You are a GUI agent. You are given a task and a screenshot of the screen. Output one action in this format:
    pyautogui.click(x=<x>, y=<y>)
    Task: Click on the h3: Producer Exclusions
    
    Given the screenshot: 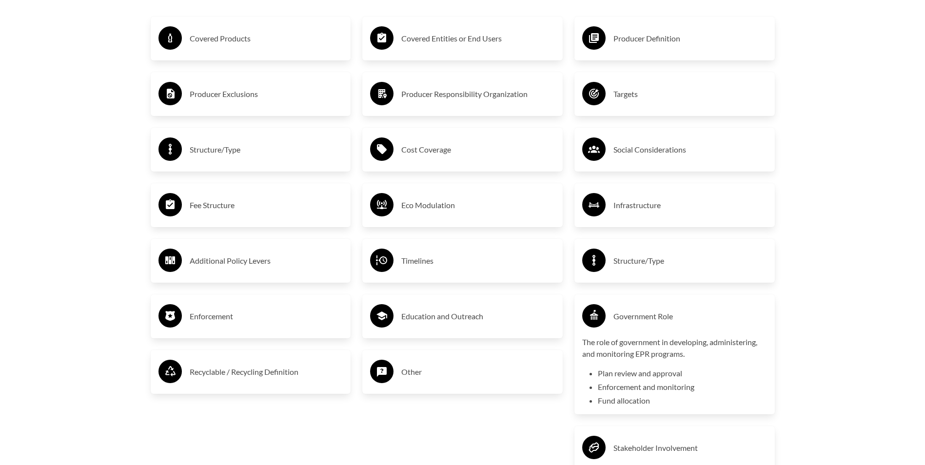 What is the action you would take?
    pyautogui.click(x=266, y=94)
    